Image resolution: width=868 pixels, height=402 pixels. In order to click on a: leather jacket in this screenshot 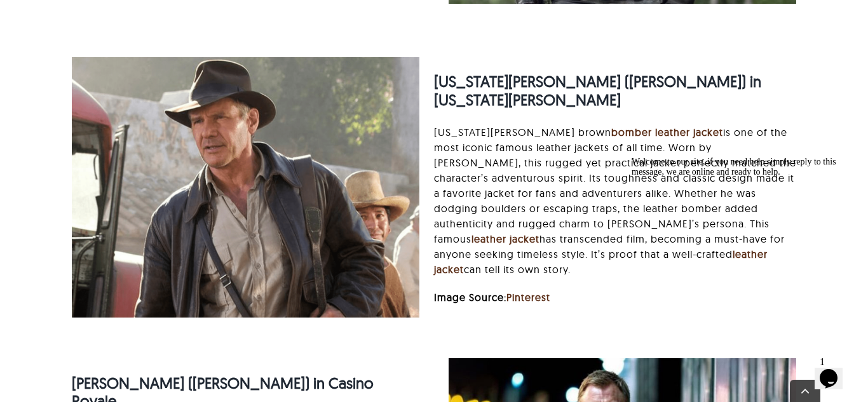, I will do `click(505, 239)`.